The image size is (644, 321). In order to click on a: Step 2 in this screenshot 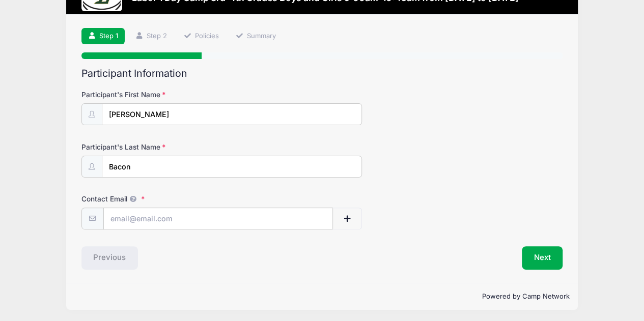, I will do `click(151, 36)`.